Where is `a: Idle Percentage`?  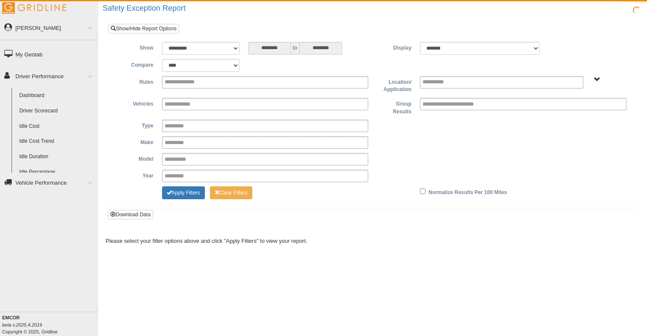
a: Idle Percentage is located at coordinates (57, 172).